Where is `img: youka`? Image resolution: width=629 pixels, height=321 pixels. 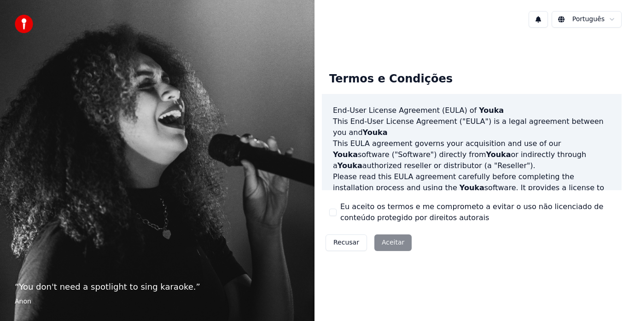 img: youka is located at coordinates (24, 24).